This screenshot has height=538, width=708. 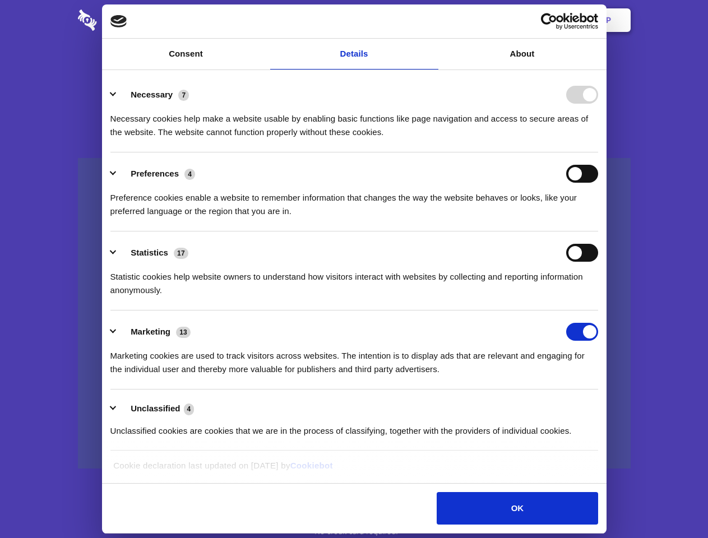 What do you see at coordinates (183, 333) in the screenshot?
I see `span: 13` at bounding box center [183, 333].